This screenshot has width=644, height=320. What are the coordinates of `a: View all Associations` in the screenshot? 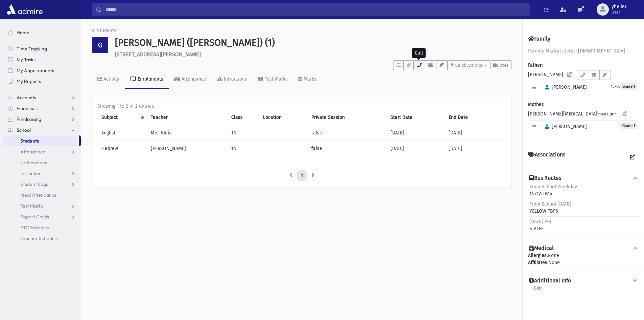 It's located at (633, 158).